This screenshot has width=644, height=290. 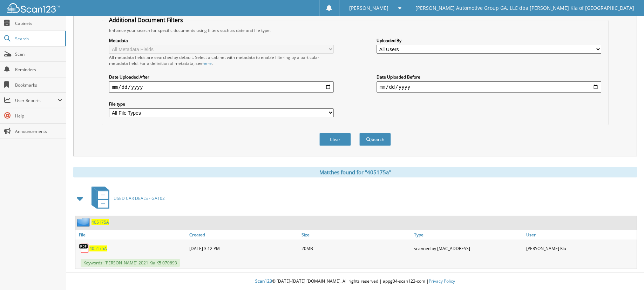 I want to click on div: All metadata fields are searched by default. Select a cabinet with metadata to enable filtering b..., so click(x=221, y=60).